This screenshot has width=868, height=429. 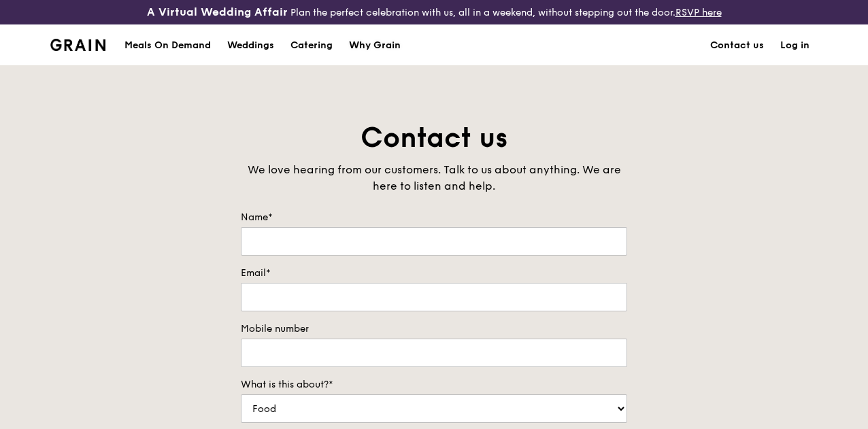 What do you see at coordinates (698, 12) in the screenshot?
I see `a: RSVP here` at bounding box center [698, 12].